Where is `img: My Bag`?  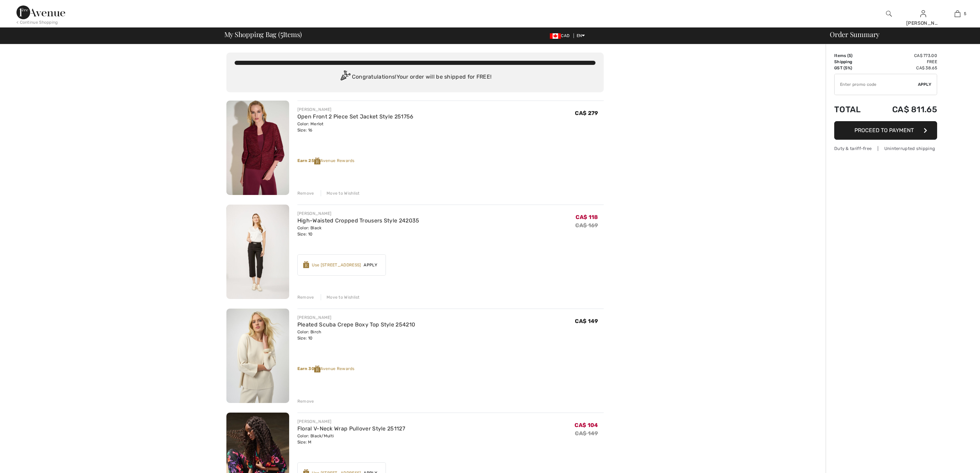
img: My Bag is located at coordinates (958, 13).